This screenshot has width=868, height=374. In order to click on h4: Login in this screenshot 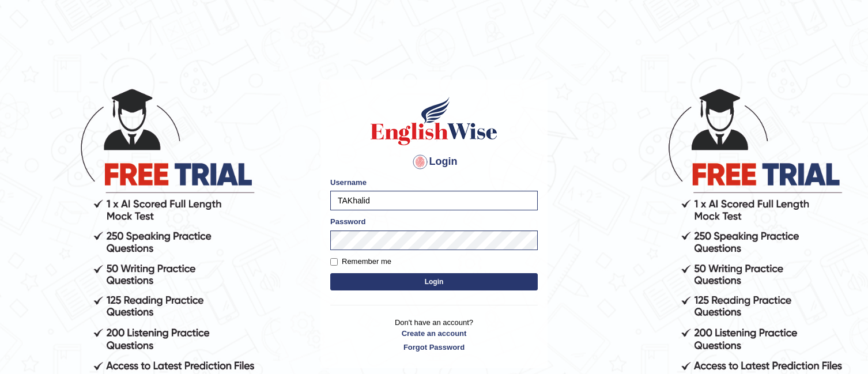, I will do `click(434, 162)`.